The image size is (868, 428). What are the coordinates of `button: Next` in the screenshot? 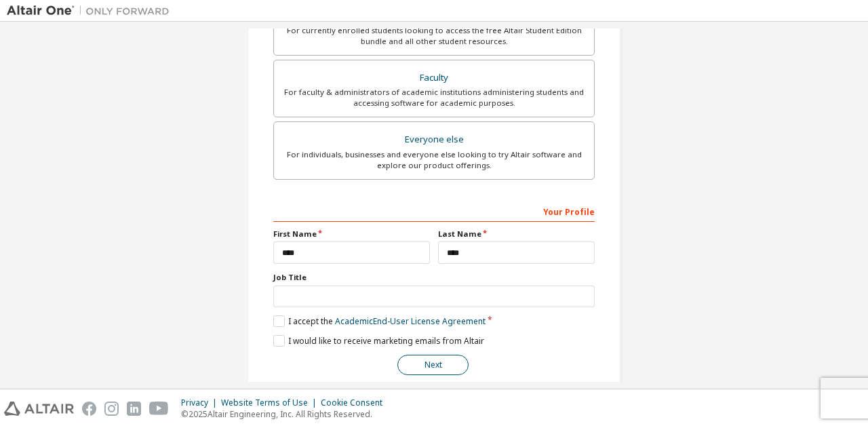 It's located at (433, 365).